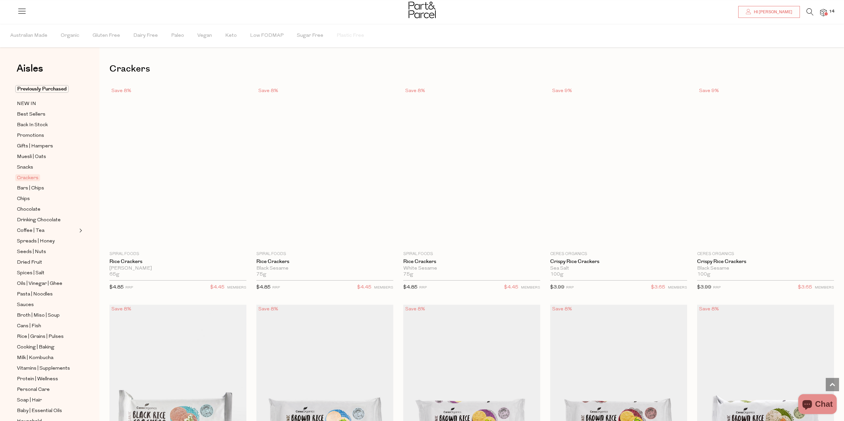 The height and width of the screenshot is (421, 844). I want to click on span: Personal Care, so click(33, 390).